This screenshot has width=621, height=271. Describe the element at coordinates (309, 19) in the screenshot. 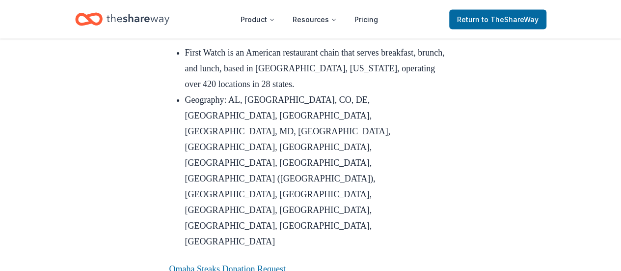

I see `nav: Main` at that location.